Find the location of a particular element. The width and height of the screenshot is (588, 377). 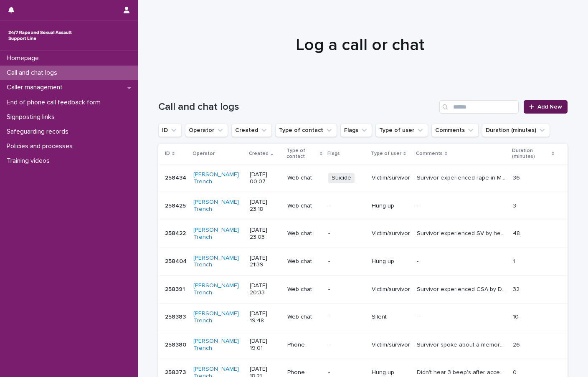

p: Survivor experienced rape in May by male friend of friend, resulting in bruising and bleeding. Ex... is located at coordinates (462, 177).